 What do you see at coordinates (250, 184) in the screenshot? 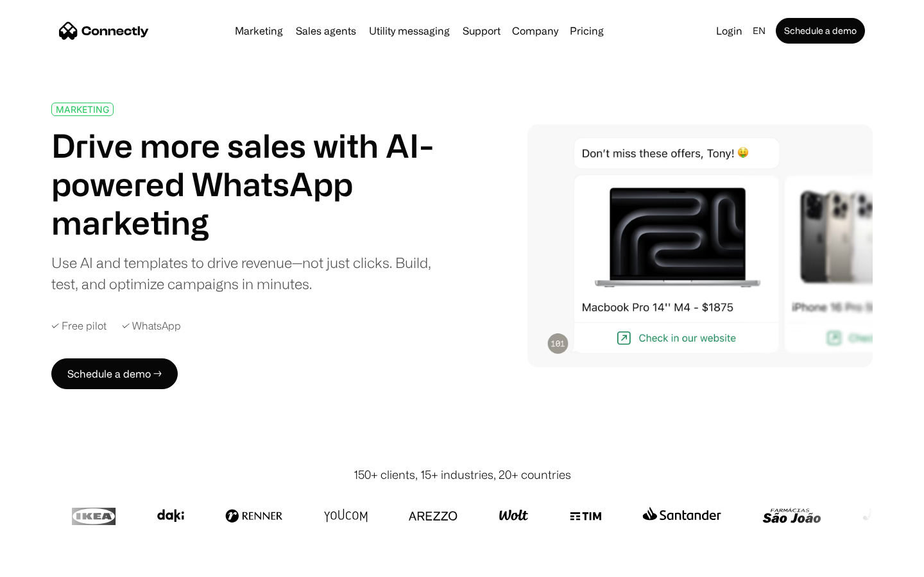
I see `h1: Drive more sales with AI-powered WhatsApp marketing` at bounding box center [250, 184].